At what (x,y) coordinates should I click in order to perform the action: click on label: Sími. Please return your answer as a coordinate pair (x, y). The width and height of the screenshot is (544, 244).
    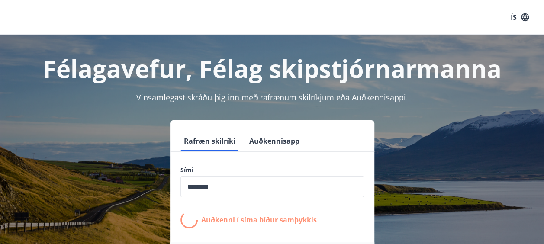
    Looking at the image, I should click on (272, 170).